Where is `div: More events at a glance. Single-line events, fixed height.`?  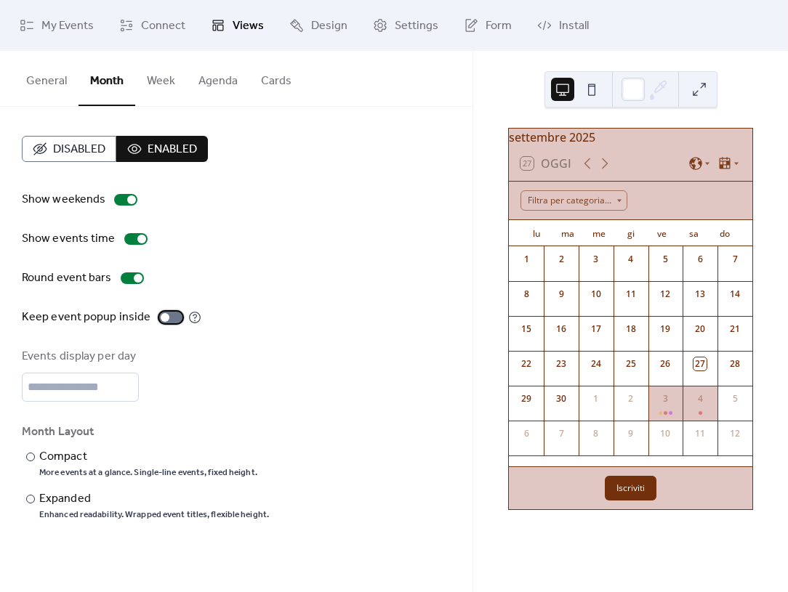 div: More events at a glance. Single-line events, fixed height. is located at coordinates (148, 473).